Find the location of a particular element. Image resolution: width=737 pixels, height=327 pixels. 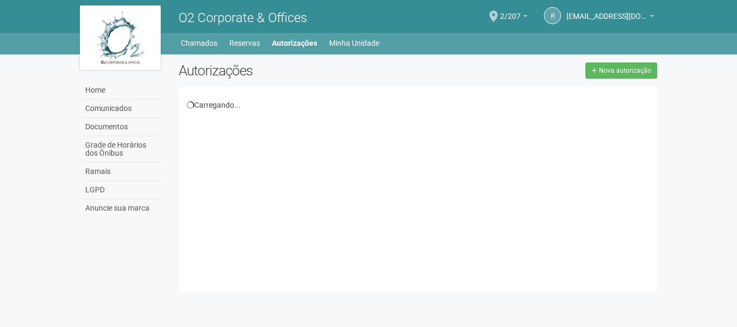

img: logo.jpg is located at coordinates (120, 38).